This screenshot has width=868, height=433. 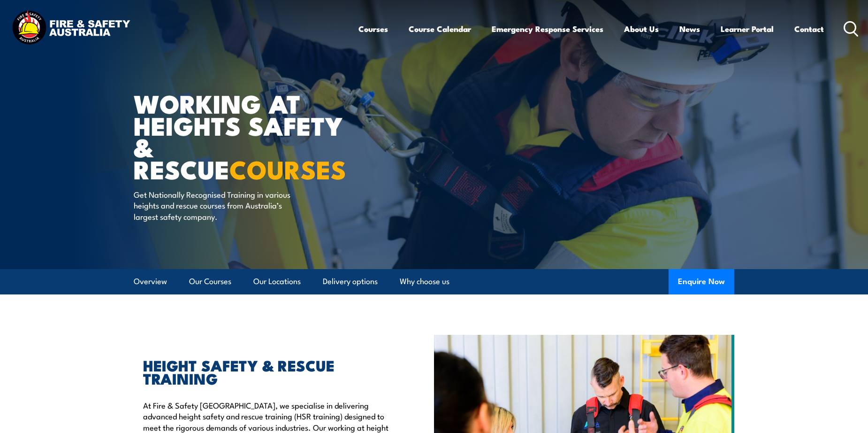 I want to click on a: Emergency Response Services, so click(x=548, y=29).